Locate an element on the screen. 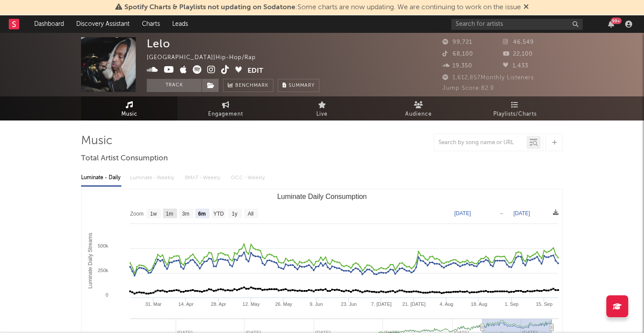 This screenshot has width=644, height=333. span: 1,433 is located at coordinates (516, 66).